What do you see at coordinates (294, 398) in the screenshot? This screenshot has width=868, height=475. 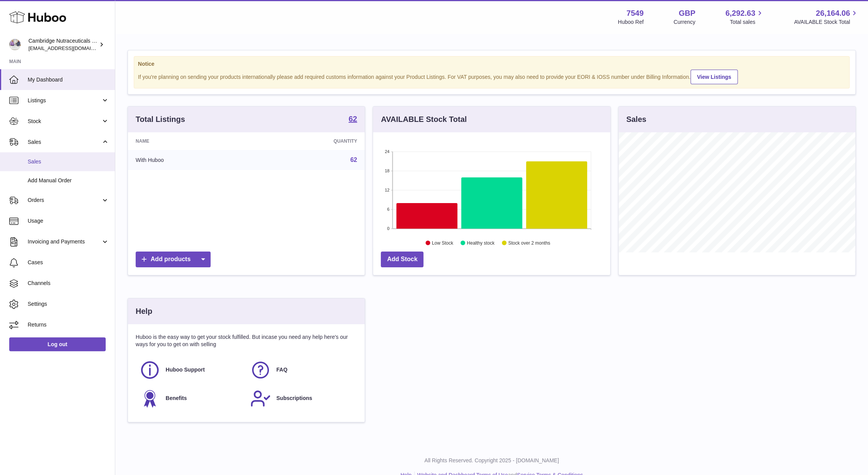 I see `span: Subscriptions` at bounding box center [294, 398].